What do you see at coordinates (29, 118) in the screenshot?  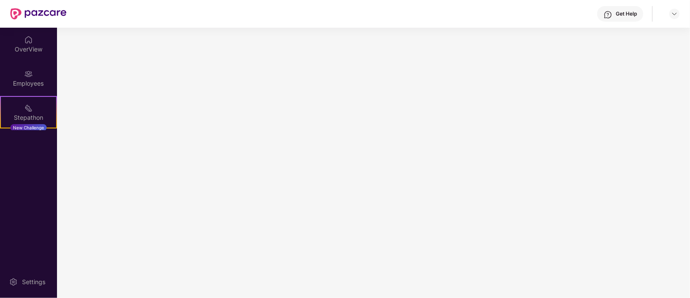 I see `div: Stepathon` at bounding box center [29, 118].